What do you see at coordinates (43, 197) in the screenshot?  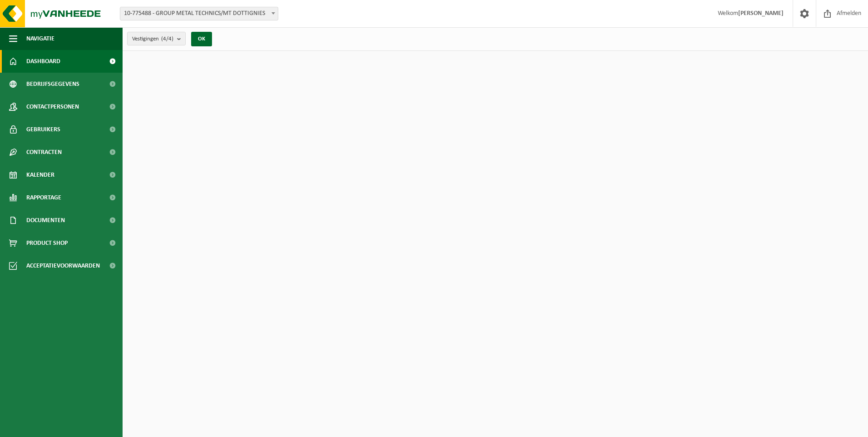 I see `span: Rapportage` at bounding box center [43, 197].